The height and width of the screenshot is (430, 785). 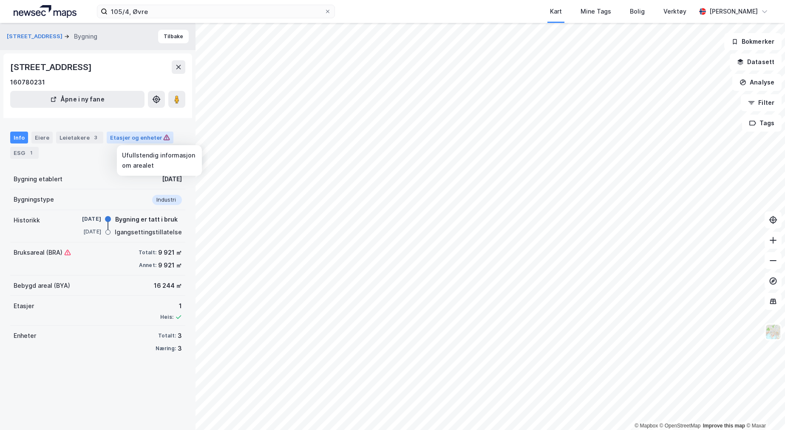 What do you see at coordinates (216, 11) in the screenshot?
I see `input: Søk på adresse, matrikkel, gårdeiere, leietakere eller personer` at bounding box center [216, 11].